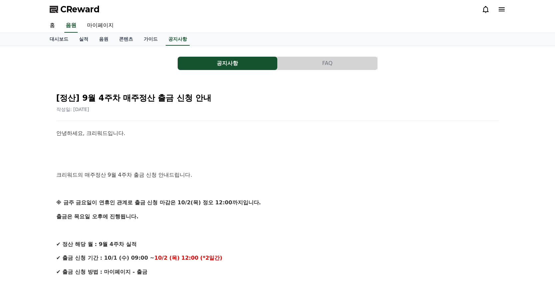 Image resolution: width=555 pixels, height=281 pixels. Describe the element at coordinates (176, 257) in the screenshot. I see `strong: 10/2 (목) 12:00` at that location.